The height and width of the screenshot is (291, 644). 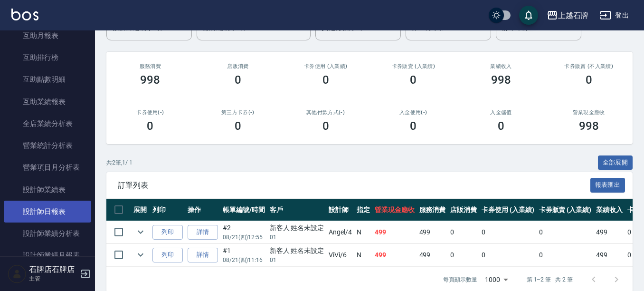 What do you see at coordinates (501, 112) in the screenshot?
I see `h2: 入金儲值` at bounding box center [501, 112].